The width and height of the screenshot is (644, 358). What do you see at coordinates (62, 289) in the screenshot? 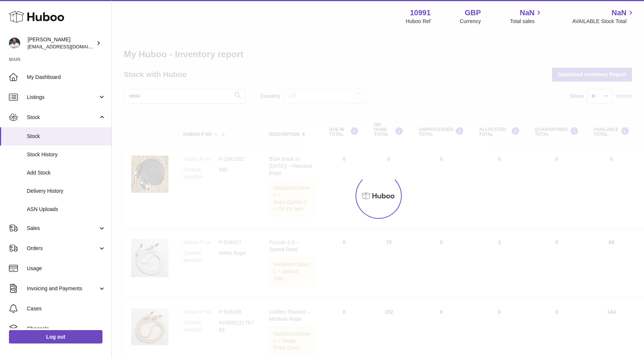
I see `span: Invoicing and Payments` at bounding box center [62, 289].